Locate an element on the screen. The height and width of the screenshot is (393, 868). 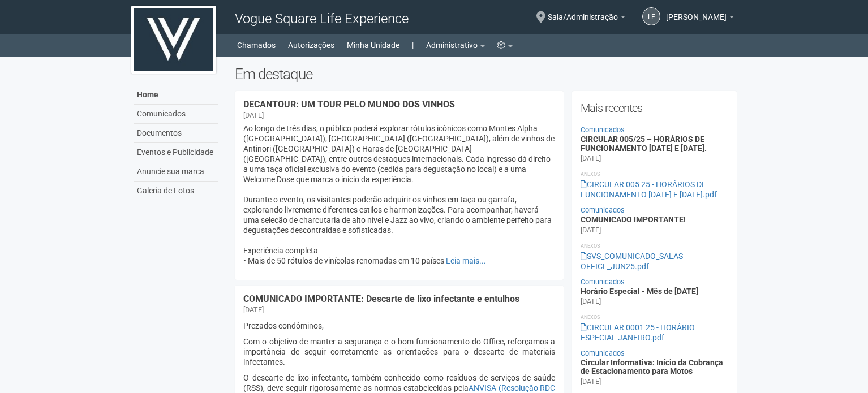
h2: Mais recentes is located at coordinates (654, 108).